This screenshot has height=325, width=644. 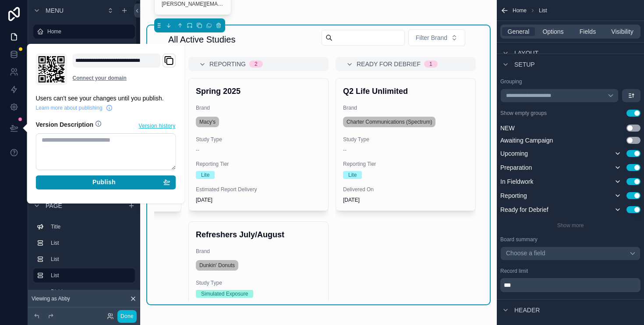 What do you see at coordinates (570, 253) in the screenshot?
I see `div: Choose a field` at bounding box center [570, 253].